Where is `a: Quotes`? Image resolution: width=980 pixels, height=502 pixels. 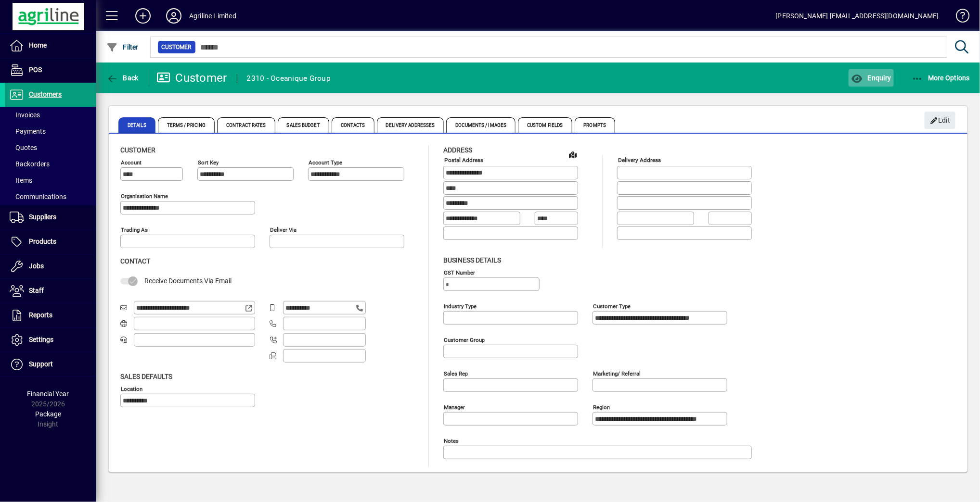
a: Quotes is located at coordinates (50, 148).